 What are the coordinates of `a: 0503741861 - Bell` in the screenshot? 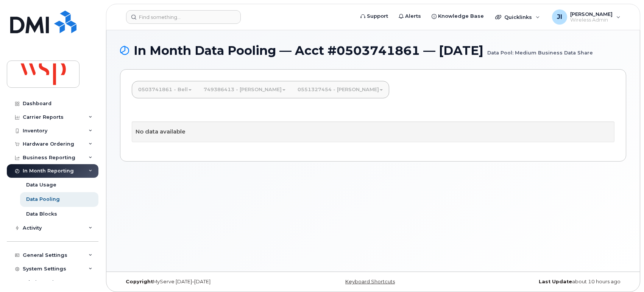 It's located at (165, 89).